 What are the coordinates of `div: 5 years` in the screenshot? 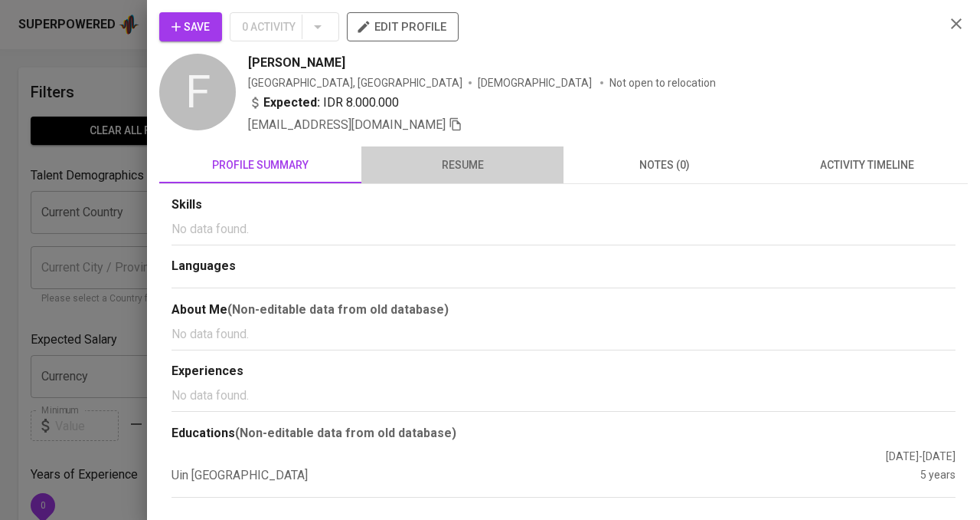 It's located at (938, 475).